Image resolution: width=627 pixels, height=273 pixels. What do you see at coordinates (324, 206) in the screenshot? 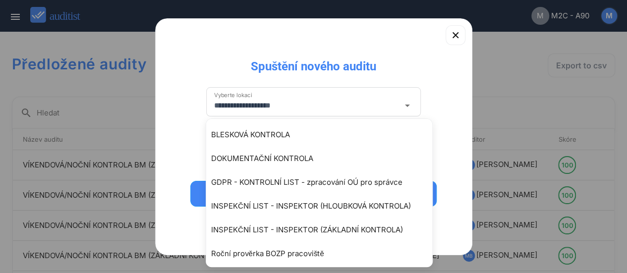
I see `div: INSPEKČNÍ LIST - INSPEKTOR (HLOUBKOVÁ KONTROLA)` at bounding box center [324, 206].